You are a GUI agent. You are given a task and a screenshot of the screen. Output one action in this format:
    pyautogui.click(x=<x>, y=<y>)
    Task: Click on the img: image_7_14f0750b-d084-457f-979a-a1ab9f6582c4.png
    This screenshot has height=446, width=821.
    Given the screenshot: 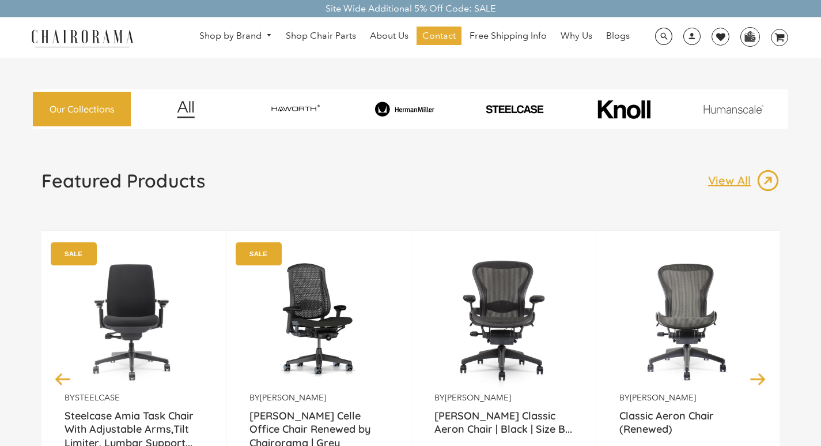 What is the action you would take?
    pyautogui.click(x=296, y=109)
    